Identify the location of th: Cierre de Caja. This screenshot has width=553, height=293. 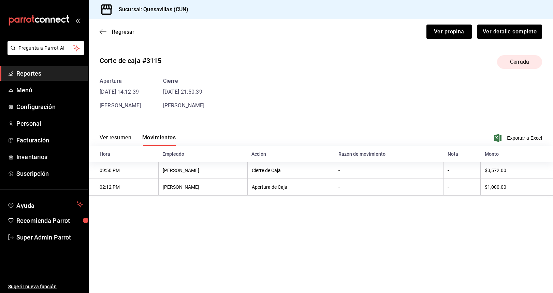
(290, 170).